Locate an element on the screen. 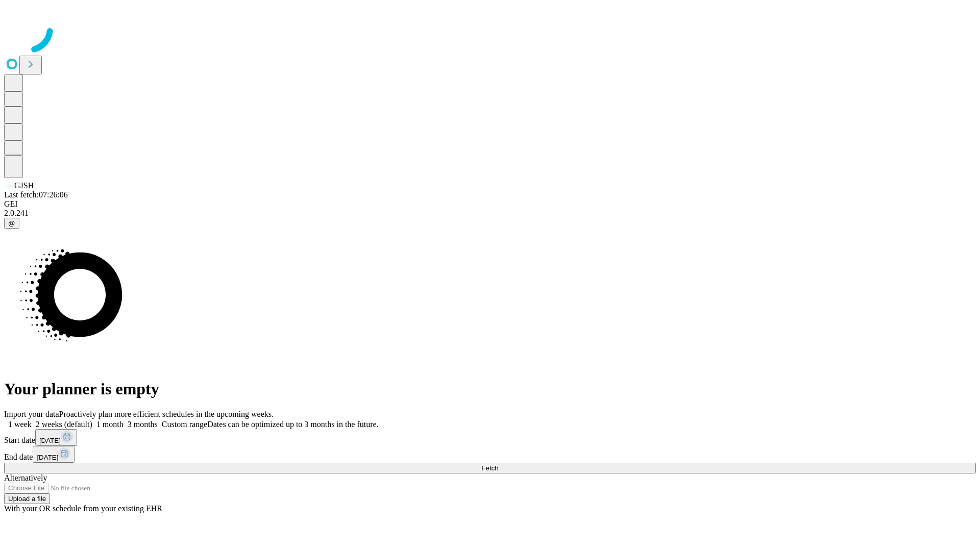 The height and width of the screenshot is (551, 980). span: 3 months is located at coordinates (143, 424).